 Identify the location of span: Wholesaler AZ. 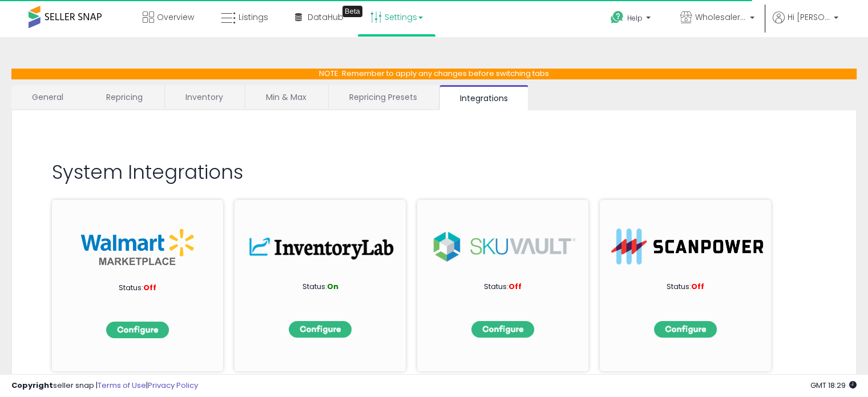
(720, 18).